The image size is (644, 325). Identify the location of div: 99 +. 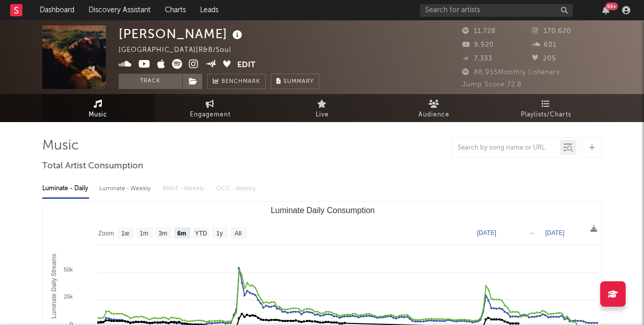
(612, 6).